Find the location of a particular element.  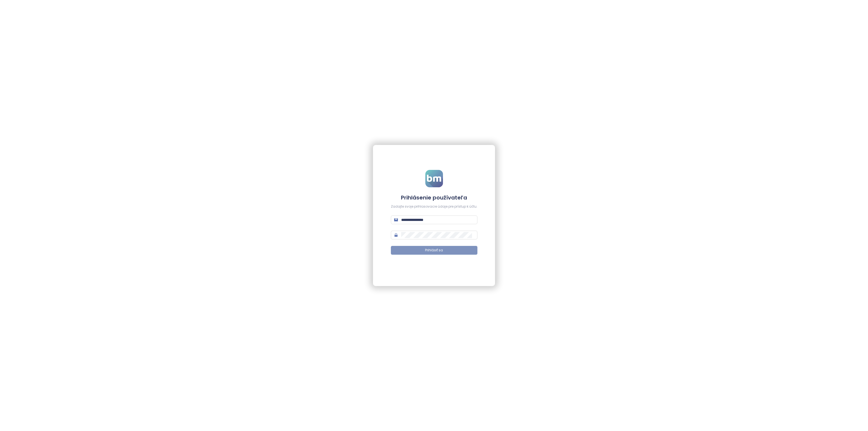

span: lock is located at coordinates (396, 235).